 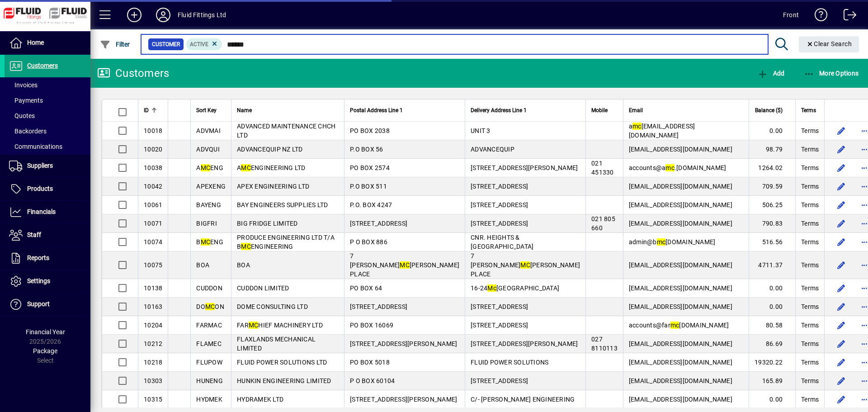 I want to click on button: Profile, so click(x=163, y=15).